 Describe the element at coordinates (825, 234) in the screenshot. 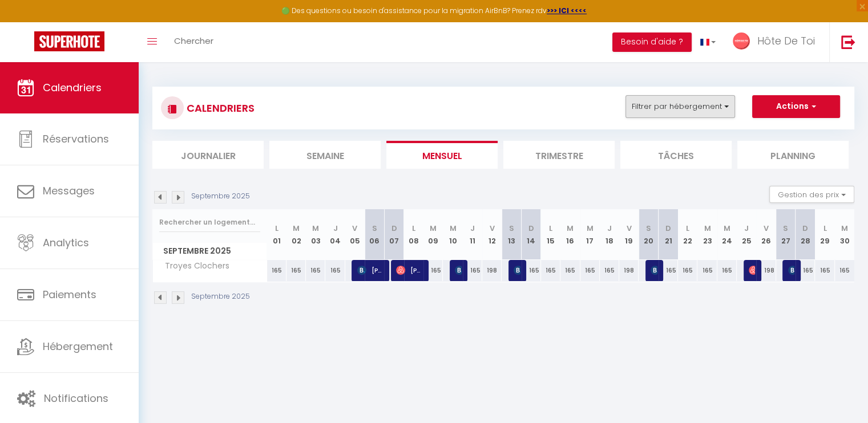

I see `th: 29` at that location.